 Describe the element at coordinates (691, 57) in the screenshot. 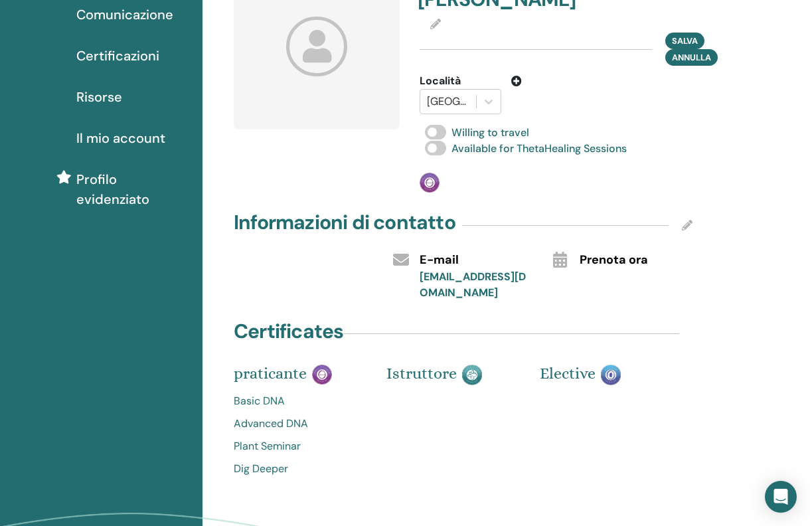

I see `button: Annulla` at that location.